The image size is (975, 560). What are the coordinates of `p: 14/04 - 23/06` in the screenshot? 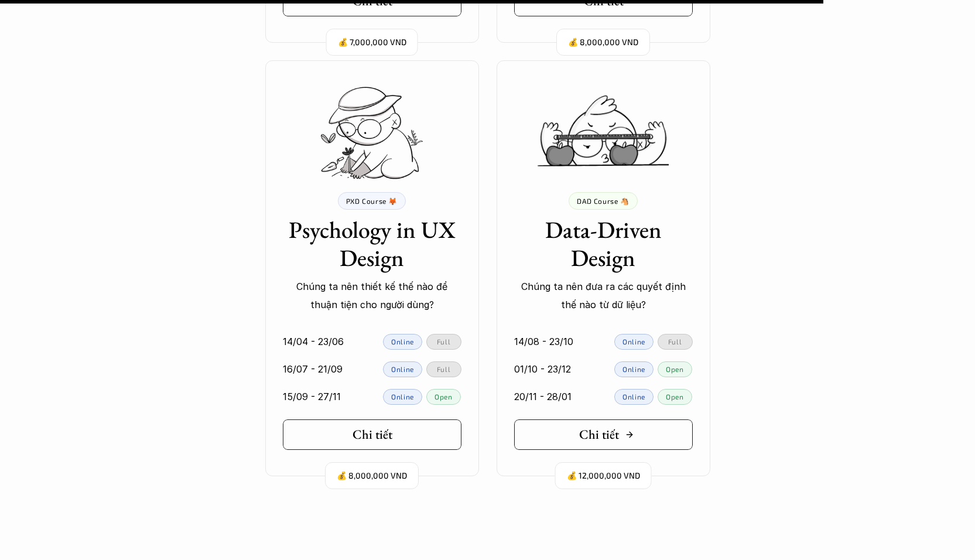 It's located at (314, 342).